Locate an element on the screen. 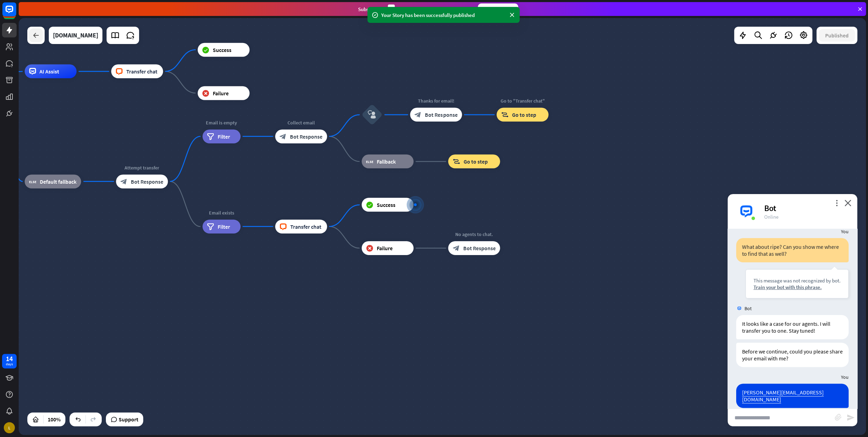 The width and height of the screenshot is (868, 437). div: Email exists is located at coordinates (222, 213).